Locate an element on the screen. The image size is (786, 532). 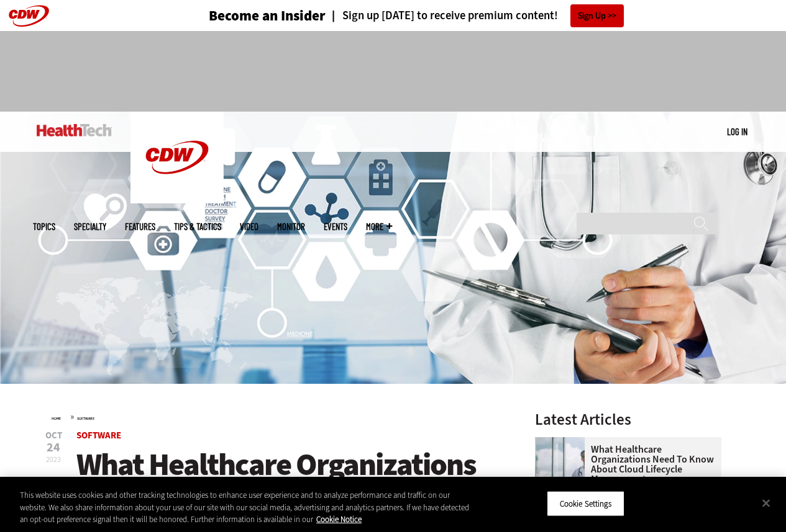
span: 24 is located at coordinates (53, 448).